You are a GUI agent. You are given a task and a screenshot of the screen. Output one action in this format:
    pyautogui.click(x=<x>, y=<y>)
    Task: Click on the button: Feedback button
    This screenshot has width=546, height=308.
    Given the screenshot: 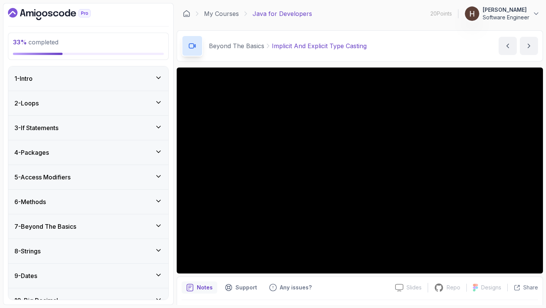 What is the action you would take?
    pyautogui.click(x=290, y=287)
    